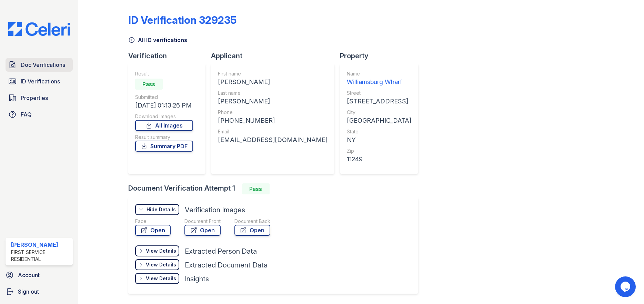 The height and width of the screenshot is (304, 644). What do you see at coordinates (182, 20) in the screenshot?
I see `div: ID Verification 329235` at bounding box center [182, 20].